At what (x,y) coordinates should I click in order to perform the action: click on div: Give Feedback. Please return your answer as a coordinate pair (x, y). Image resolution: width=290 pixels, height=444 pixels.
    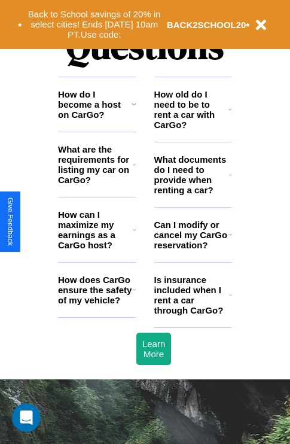
    Looking at the image, I should click on (10, 221).